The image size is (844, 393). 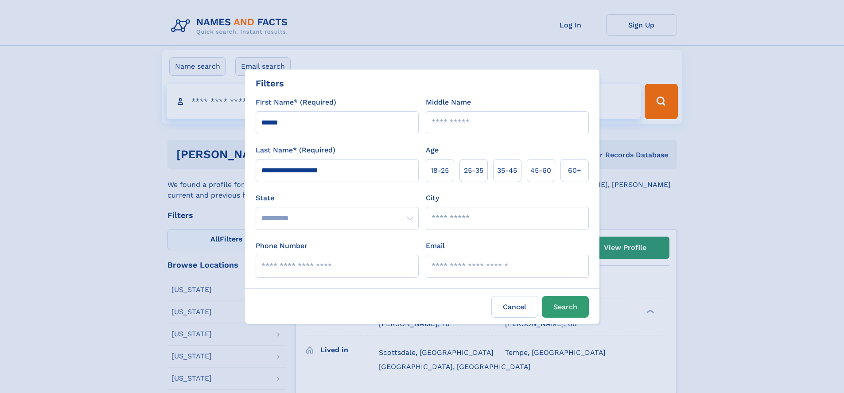 I want to click on div: Filters, so click(x=270, y=83).